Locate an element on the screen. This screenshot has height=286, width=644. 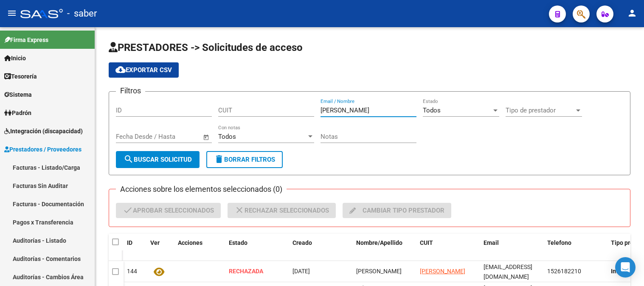
span: ID is located at coordinates (130, 243).